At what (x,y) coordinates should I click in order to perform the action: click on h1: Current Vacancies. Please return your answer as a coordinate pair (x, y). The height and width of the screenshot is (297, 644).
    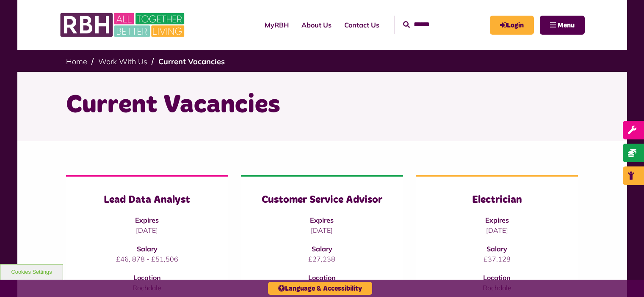
    Looking at the image, I should click on (322, 105).